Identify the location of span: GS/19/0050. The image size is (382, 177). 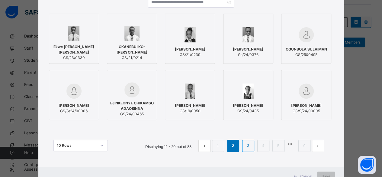
(190, 111).